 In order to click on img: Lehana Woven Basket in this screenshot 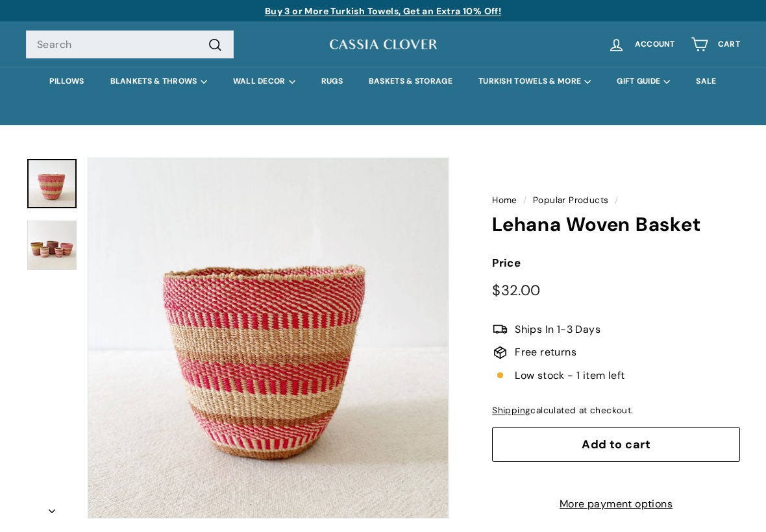, I will do `click(52, 245)`.